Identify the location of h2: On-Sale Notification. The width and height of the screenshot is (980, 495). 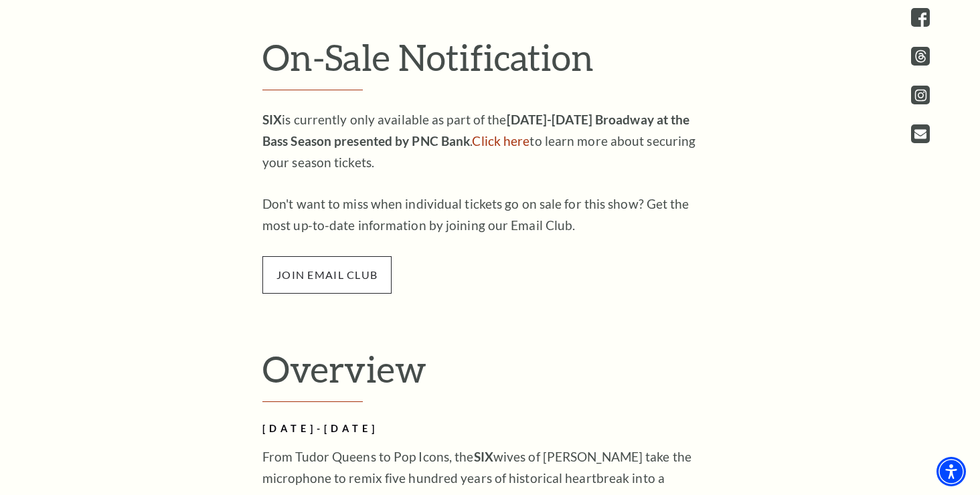
(490, 63).